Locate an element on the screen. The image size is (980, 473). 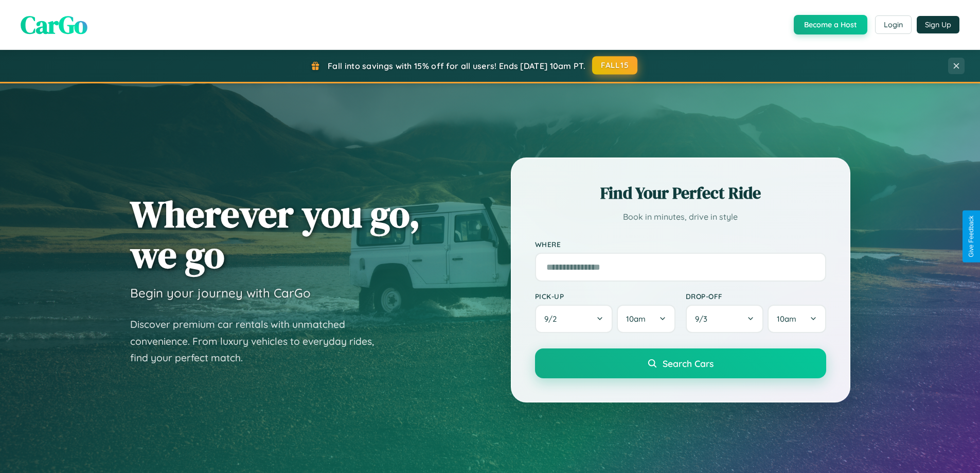
h2: Find Your Perfect Ride is located at coordinates (680, 193).